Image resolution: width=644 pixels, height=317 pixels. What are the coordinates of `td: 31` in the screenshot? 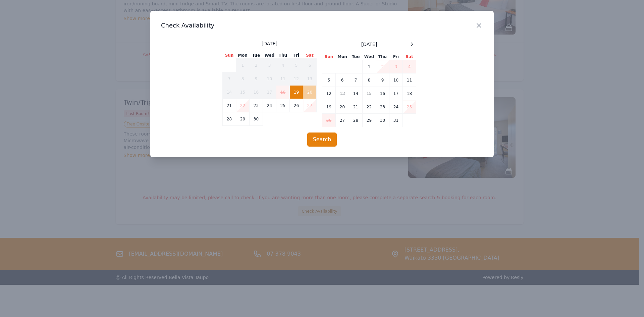 It's located at (396, 121).